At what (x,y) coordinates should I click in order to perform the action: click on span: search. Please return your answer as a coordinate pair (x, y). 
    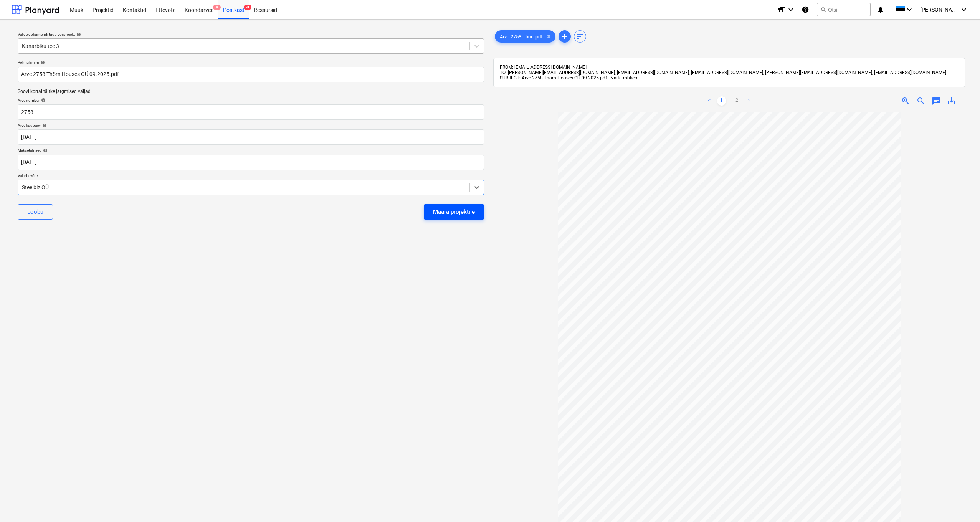
    Looking at the image, I should click on (824, 9).